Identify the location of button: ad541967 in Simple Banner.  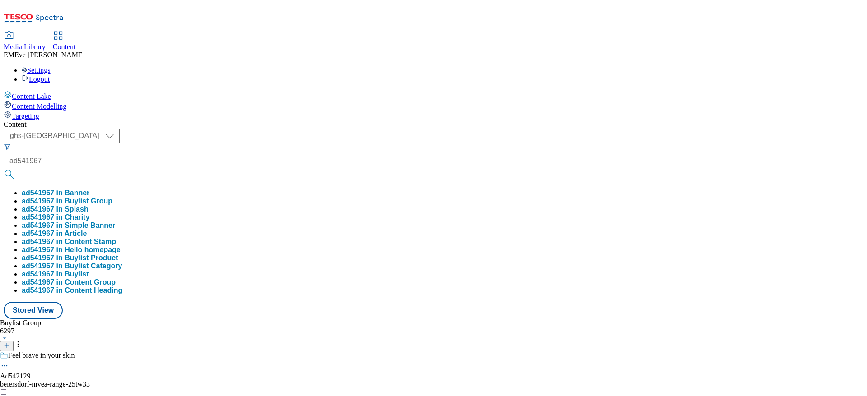
(68, 226).